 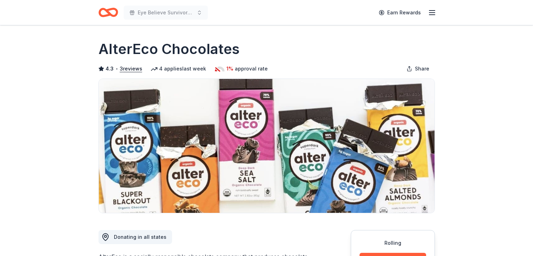 I want to click on a: Earn Rewards, so click(x=400, y=13).